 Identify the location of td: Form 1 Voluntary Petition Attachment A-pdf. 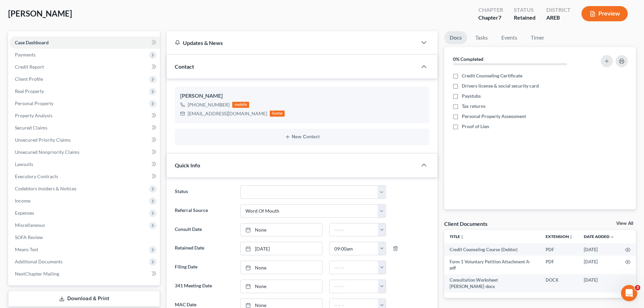
(492, 265).